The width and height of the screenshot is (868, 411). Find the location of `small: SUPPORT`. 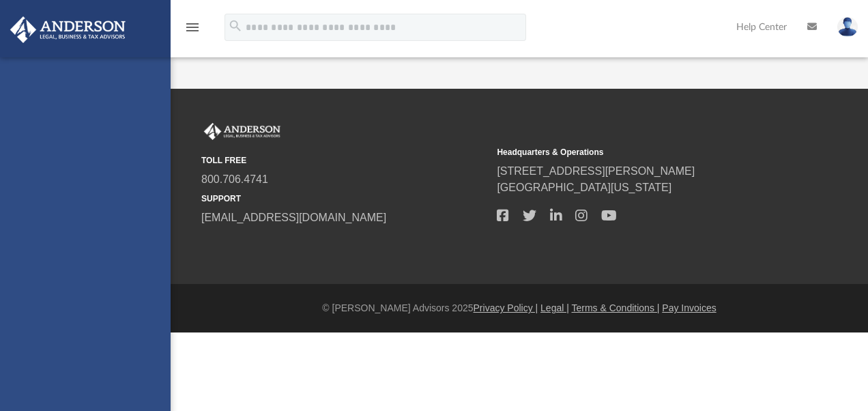

small: SUPPORT is located at coordinates (344, 199).